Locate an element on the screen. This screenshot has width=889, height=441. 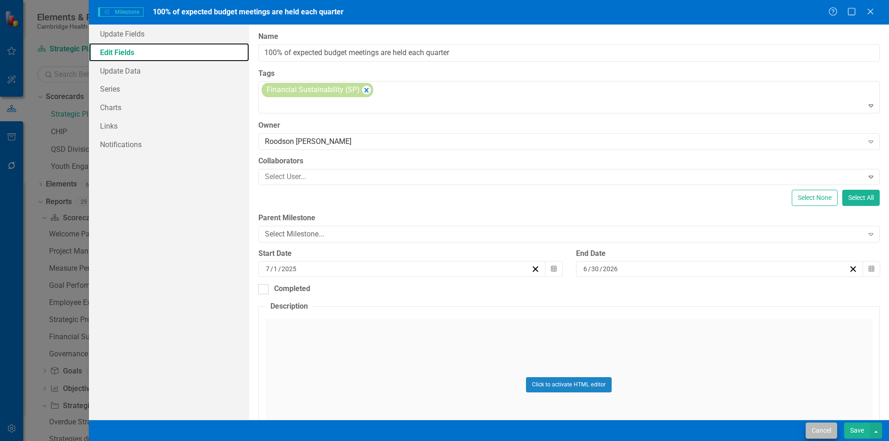
a: Update Fields is located at coordinates (169, 34).